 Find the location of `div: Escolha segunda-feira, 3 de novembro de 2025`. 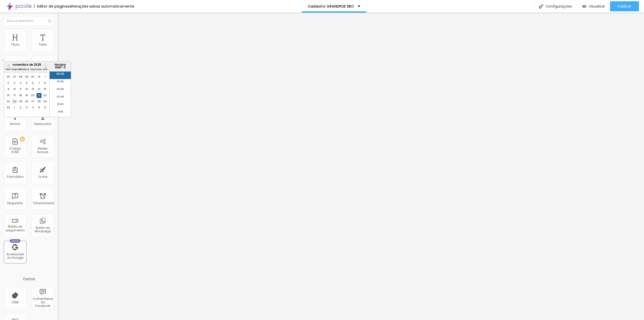

div: Escolha segunda-feira, 3 de novembro de 2025 is located at coordinates (14, 83).